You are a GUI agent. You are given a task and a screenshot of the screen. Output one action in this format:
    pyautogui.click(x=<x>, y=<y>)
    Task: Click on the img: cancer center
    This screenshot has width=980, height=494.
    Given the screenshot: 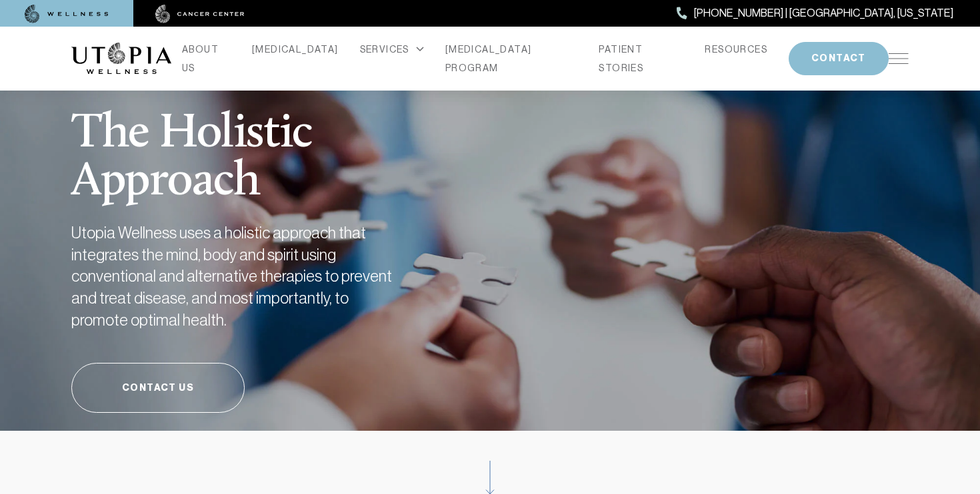 What is the action you would take?
    pyautogui.click(x=200, y=14)
    